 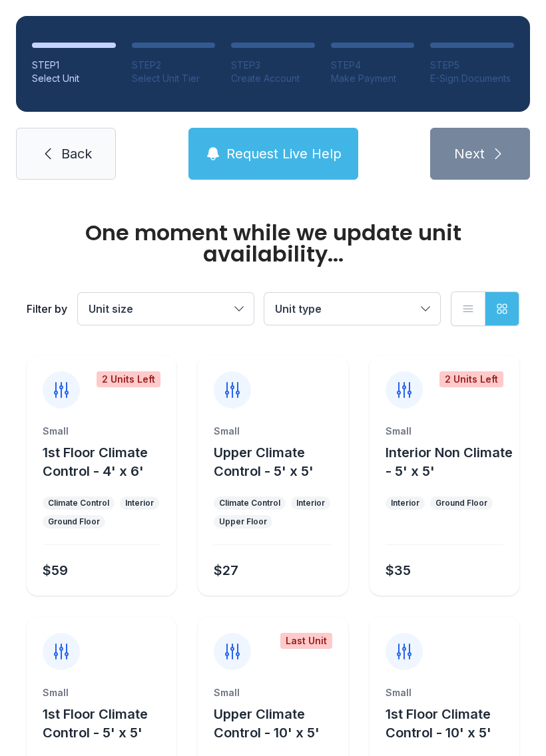 What do you see at coordinates (283, 154) in the screenshot?
I see `span: Request Live Help` at bounding box center [283, 154].